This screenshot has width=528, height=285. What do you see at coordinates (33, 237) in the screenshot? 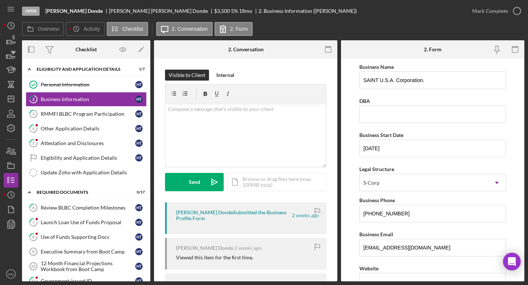
I see `tspan: 8` at bounding box center [33, 237].